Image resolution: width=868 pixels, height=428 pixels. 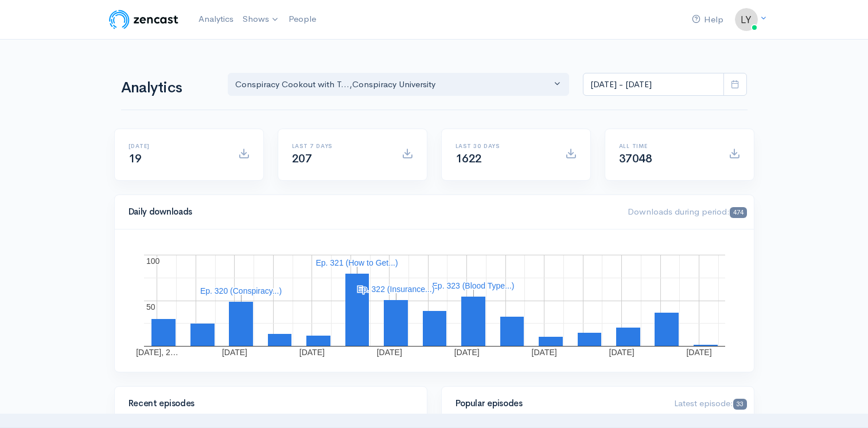 I want to click on span: Latest episode:, so click(x=710, y=403).